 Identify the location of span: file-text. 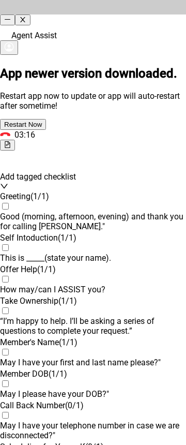
(7, 145).